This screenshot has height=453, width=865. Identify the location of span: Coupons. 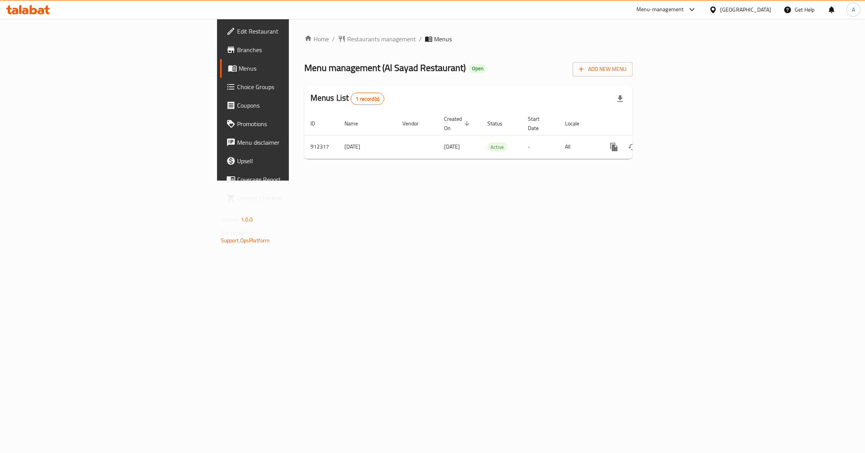
(296, 105).